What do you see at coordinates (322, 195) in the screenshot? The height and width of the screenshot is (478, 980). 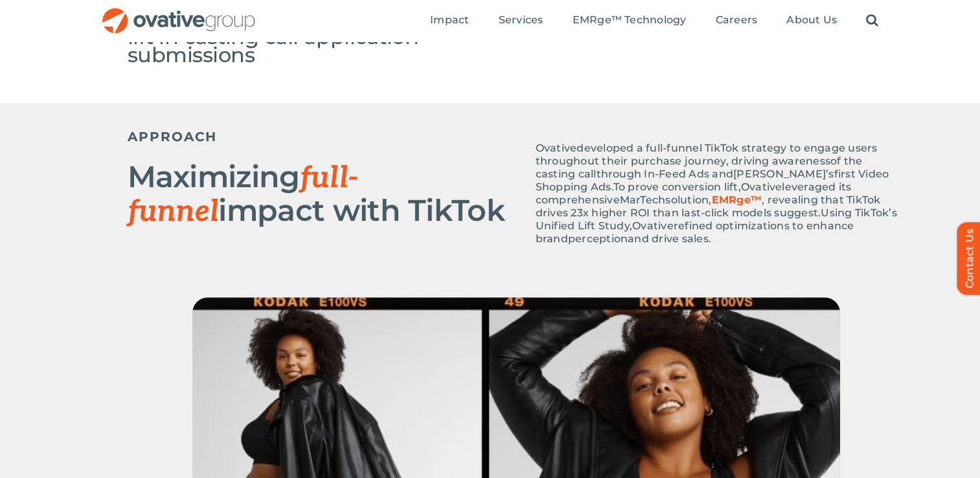 I see `h2: Maximizing impact with TikTok` at bounding box center [322, 195].